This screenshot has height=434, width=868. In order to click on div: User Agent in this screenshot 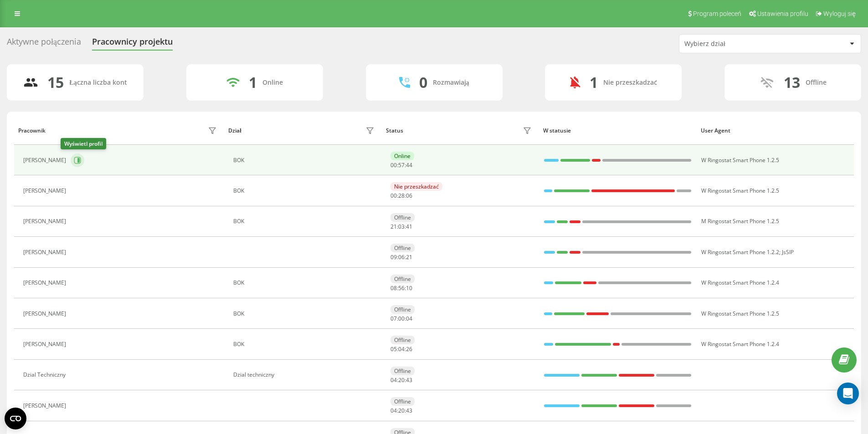, I will do `click(775, 131)`.